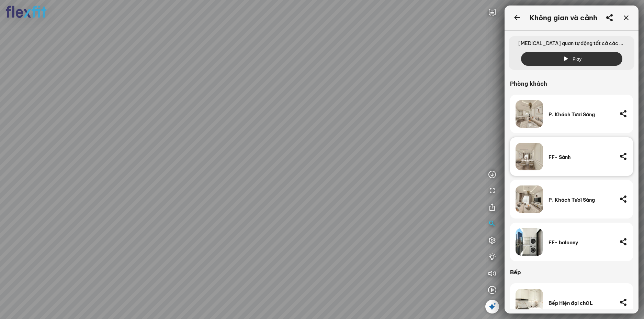  Describe the element at coordinates (566, 272) in the screenshot. I see `div: Bếp` at that location.